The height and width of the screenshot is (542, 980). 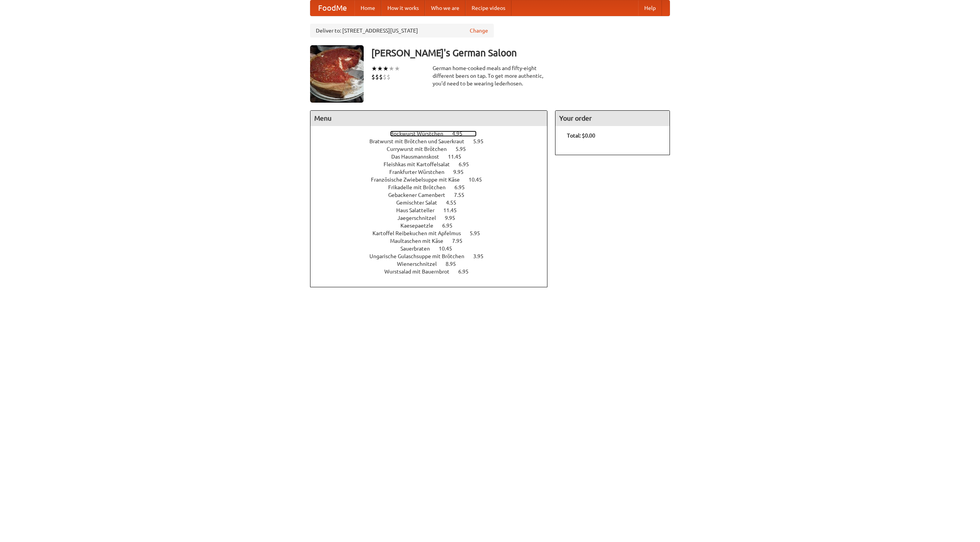 What do you see at coordinates (420, 149) in the screenshot?
I see `span: Currywurst mit Brötchen` at bounding box center [420, 149].